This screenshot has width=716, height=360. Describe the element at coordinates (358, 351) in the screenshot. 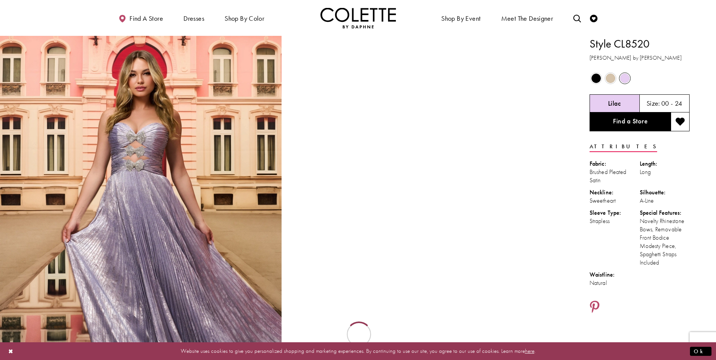

I see `p: Website uses cookies to give you personalized shopping and marketing experiences. By continuing t...` at that location.